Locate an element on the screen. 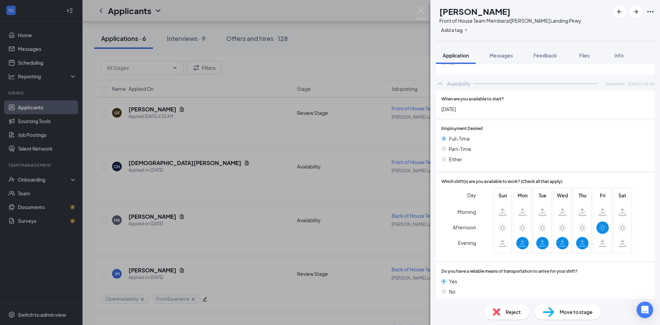  button: ArrowRight is located at coordinates (636, 12).